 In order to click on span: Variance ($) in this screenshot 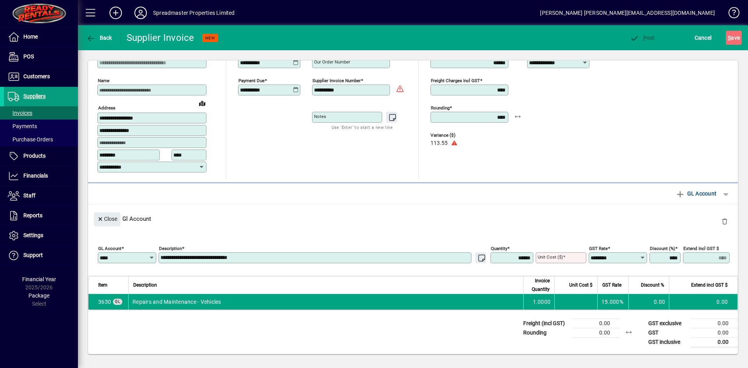, I will do `click(454, 135)`.